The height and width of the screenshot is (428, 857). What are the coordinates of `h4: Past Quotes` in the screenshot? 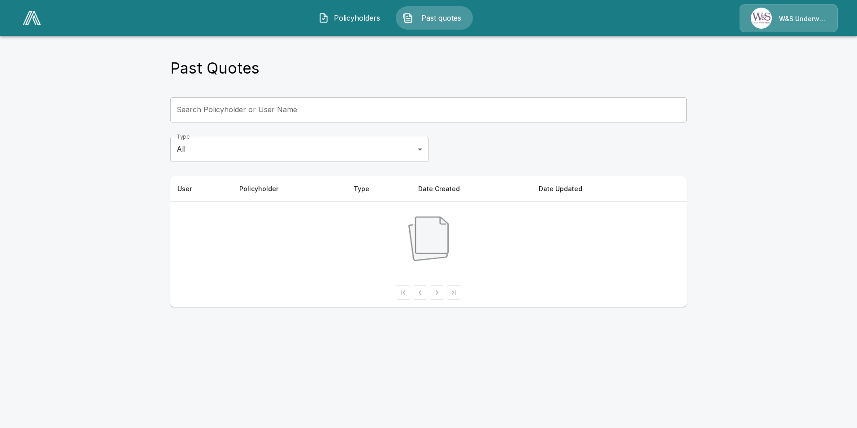 It's located at (215, 68).